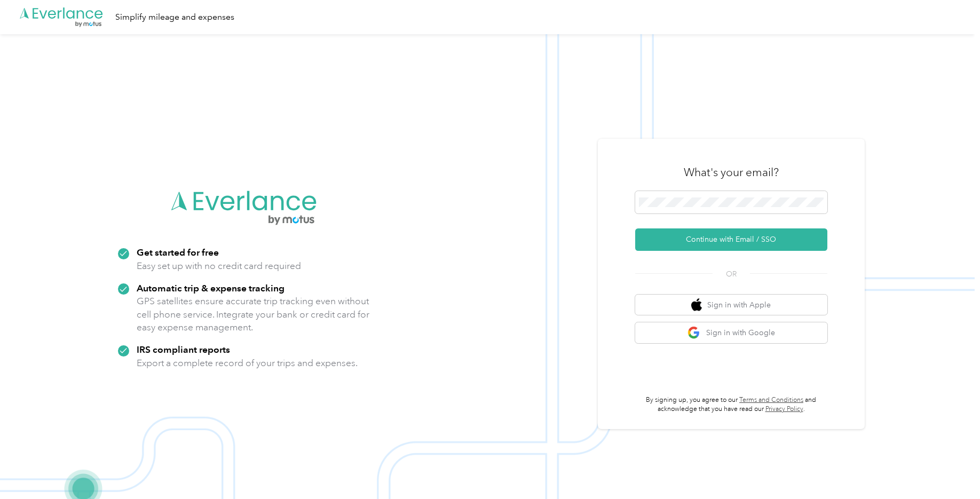 Image resolution: width=980 pixels, height=499 pixels. I want to click on button: apple logoSign in with Apple, so click(731, 305).